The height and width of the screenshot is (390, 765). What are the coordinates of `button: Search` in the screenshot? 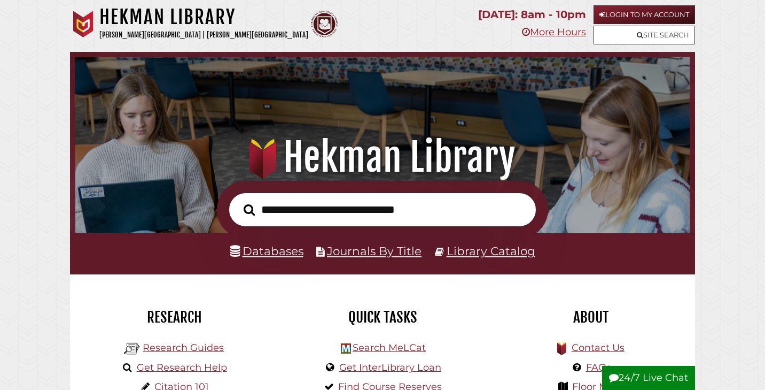 It's located at (249, 210).